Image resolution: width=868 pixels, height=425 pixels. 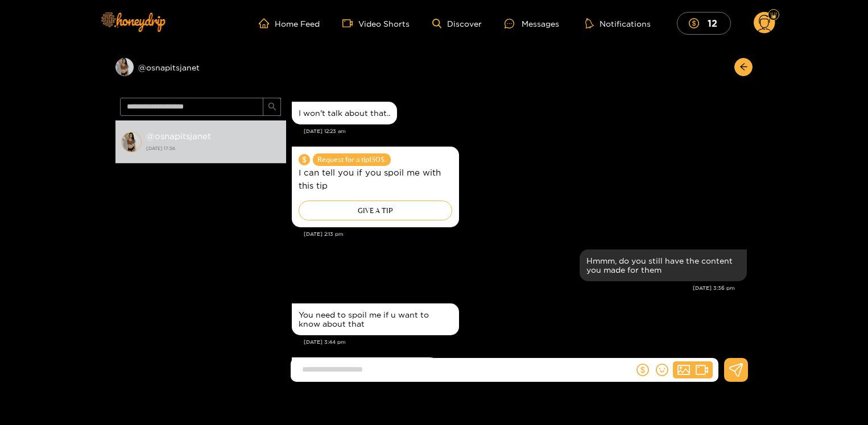 What do you see at coordinates (663, 266) in the screenshot?
I see `div: Sep. 30, 3:36 pm` at bounding box center [663, 266].